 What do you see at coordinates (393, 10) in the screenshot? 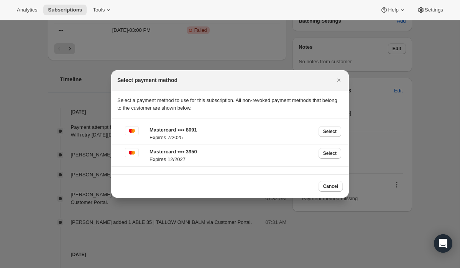
I see `button: Help` at bounding box center [393, 10].